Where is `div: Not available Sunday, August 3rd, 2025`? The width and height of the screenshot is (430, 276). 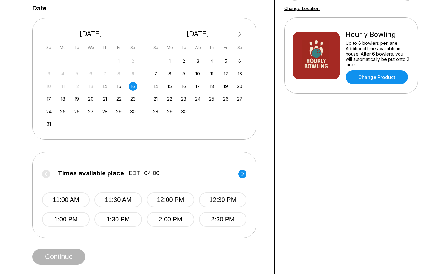
div: Not available Sunday, August 3rd, 2025 is located at coordinates (49, 73).